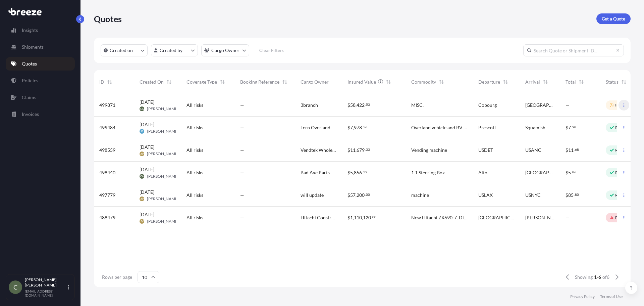  I want to click on span: 498559, so click(108, 150).